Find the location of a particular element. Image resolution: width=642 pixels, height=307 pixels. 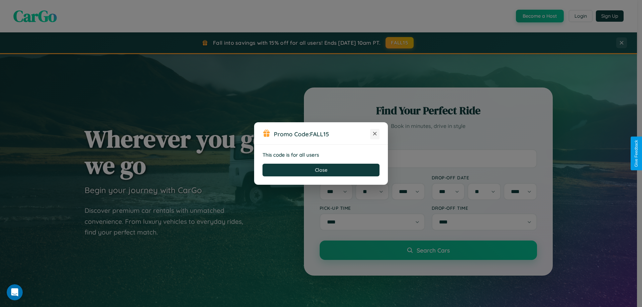

b: FALL15 is located at coordinates (319, 134).